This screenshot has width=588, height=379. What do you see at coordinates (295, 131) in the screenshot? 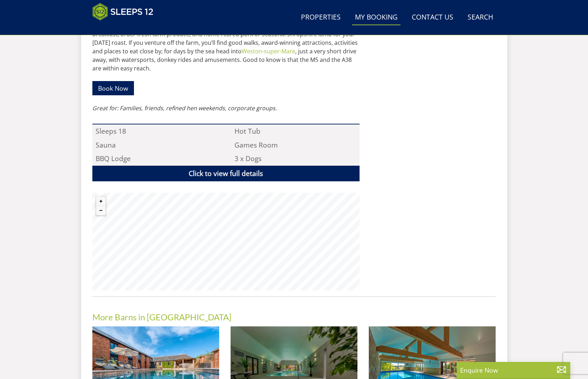
I see `li: Hot Tub` at bounding box center [295, 131].